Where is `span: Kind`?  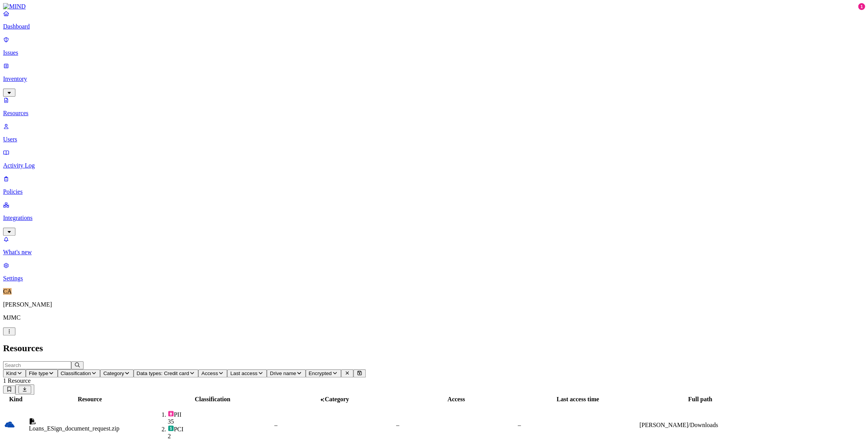 span: Kind is located at coordinates (11, 372).